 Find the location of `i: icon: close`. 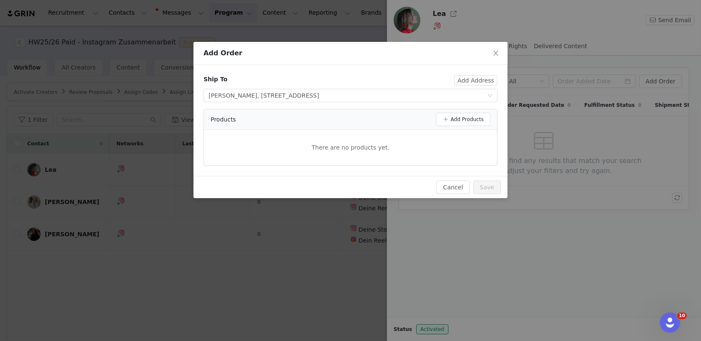

i: icon: close is located at coordinates (496, 53).